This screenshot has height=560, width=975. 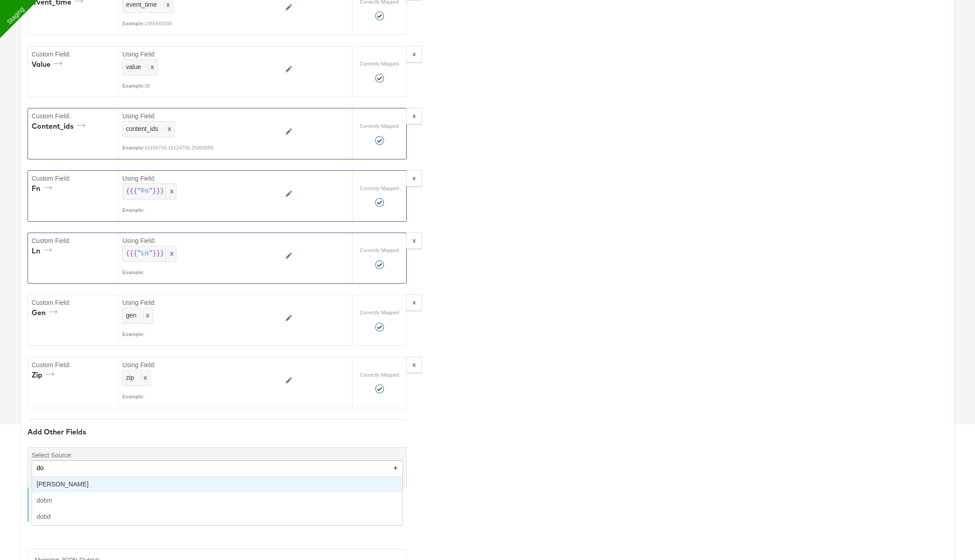 I want to click on div: value, so click(x=48, y=64).